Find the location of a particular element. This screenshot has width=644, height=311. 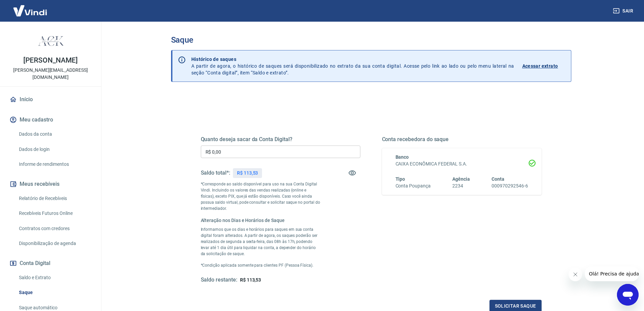

span: Tipo is located at coordinates (400, 179).